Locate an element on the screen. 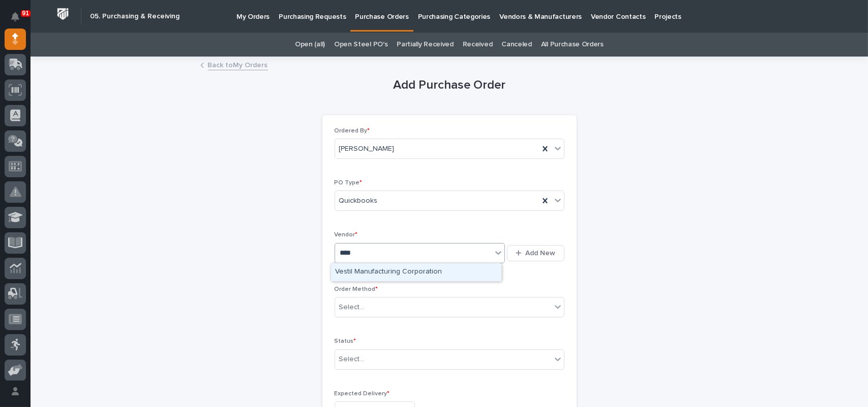  div: Vestil Manufacturing Corporation is located at coordinates (416, 272).